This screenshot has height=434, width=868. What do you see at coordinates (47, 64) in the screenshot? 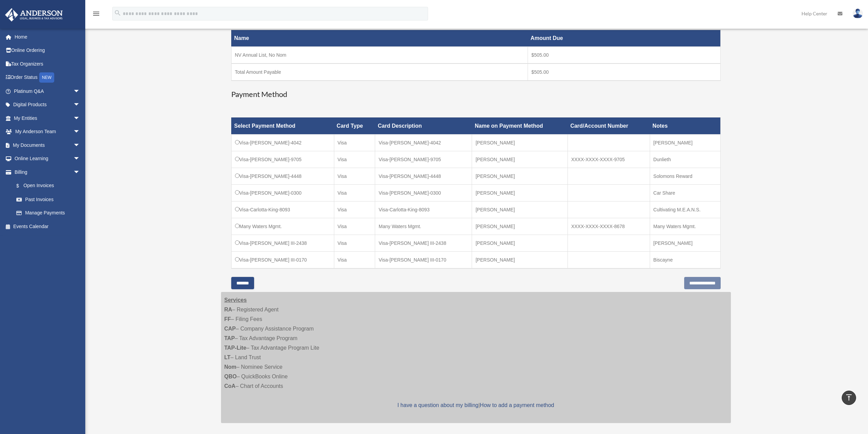
I see `a: Tax Organizers` at bounding box center [47, 64].